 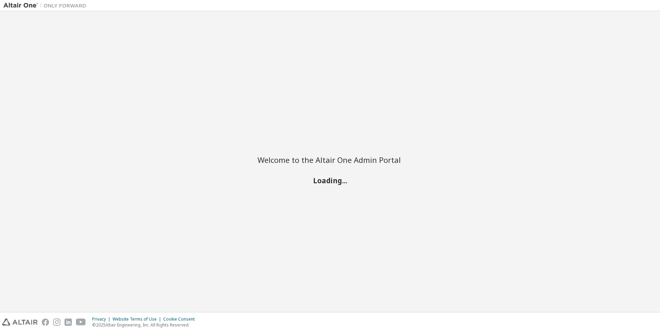 What do you see at coordinates (102, 319) in the screenshot?
I see `div: Privacy` at bounding box center [102, 319].